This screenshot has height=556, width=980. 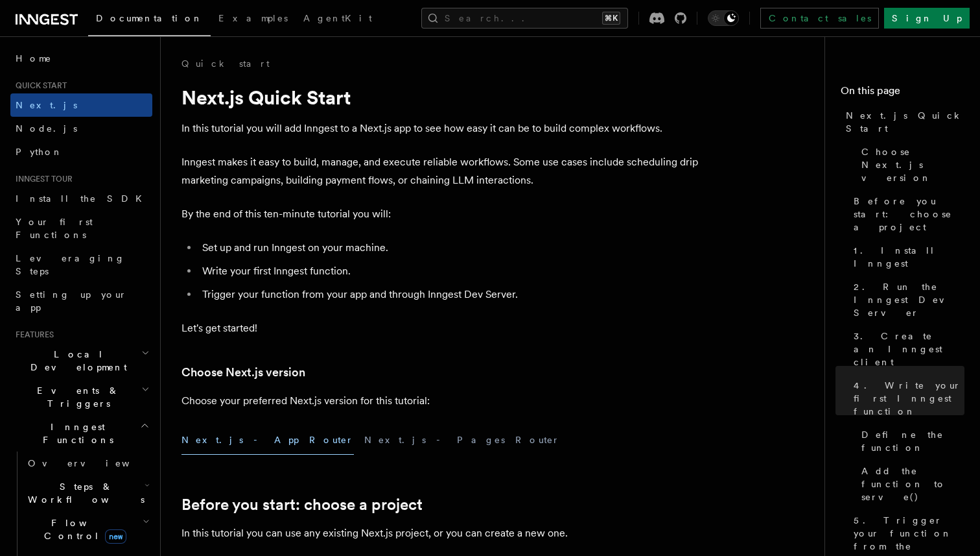 What do you see at coordinates (253, 19) in the screenshot?
I see `span: Examples` at bounding box center [253, 19].